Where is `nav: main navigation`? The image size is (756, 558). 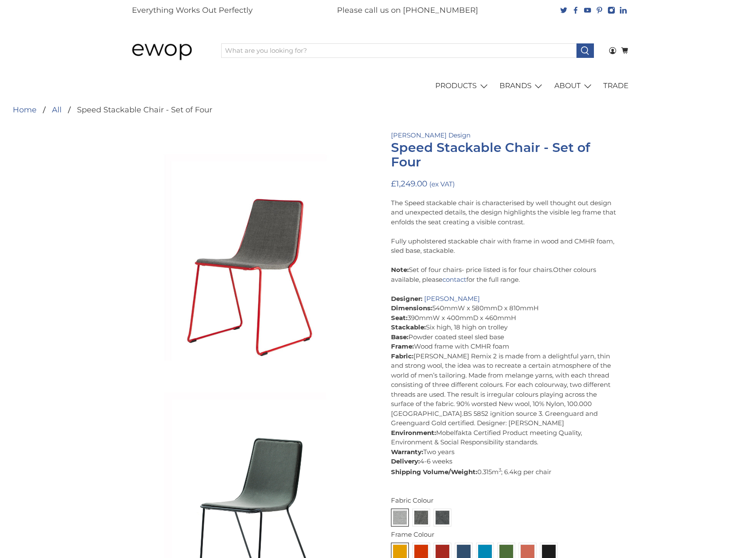 nav: main navigation is located at coordinates (378, 86).